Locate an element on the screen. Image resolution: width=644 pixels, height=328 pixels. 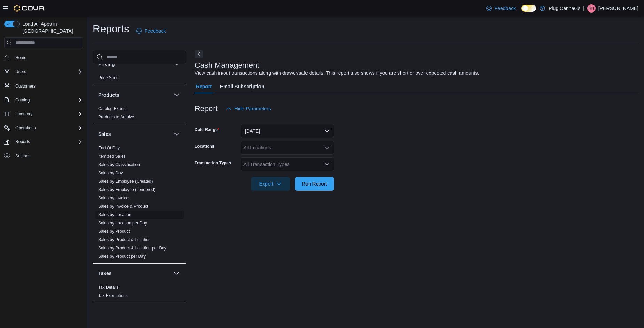
a: Sales by Invoice is located at coordinates (113, 198).